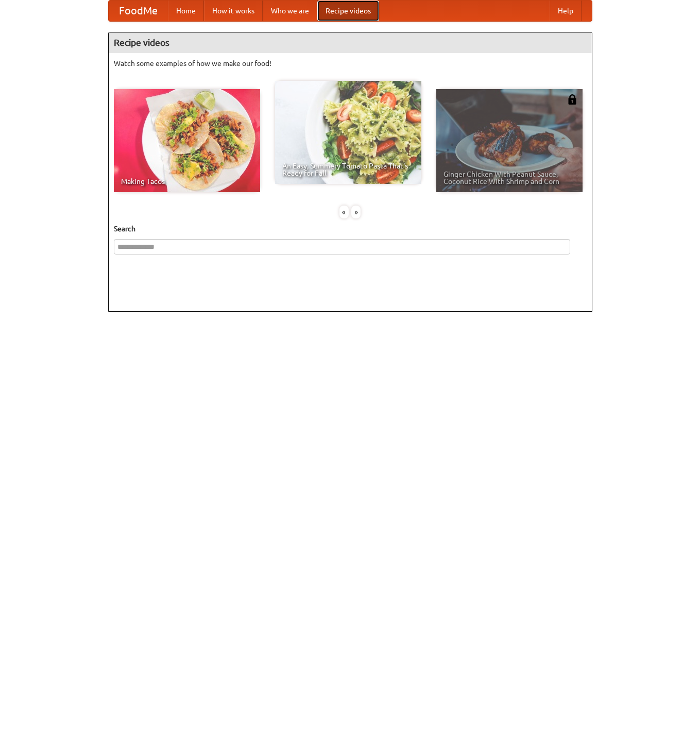 Image resolution: width=700 pixels, height=729 pixels. Describe the element at coordinates (350, 43) in the screenshot. I see `h4: Recipe videos` at that location.